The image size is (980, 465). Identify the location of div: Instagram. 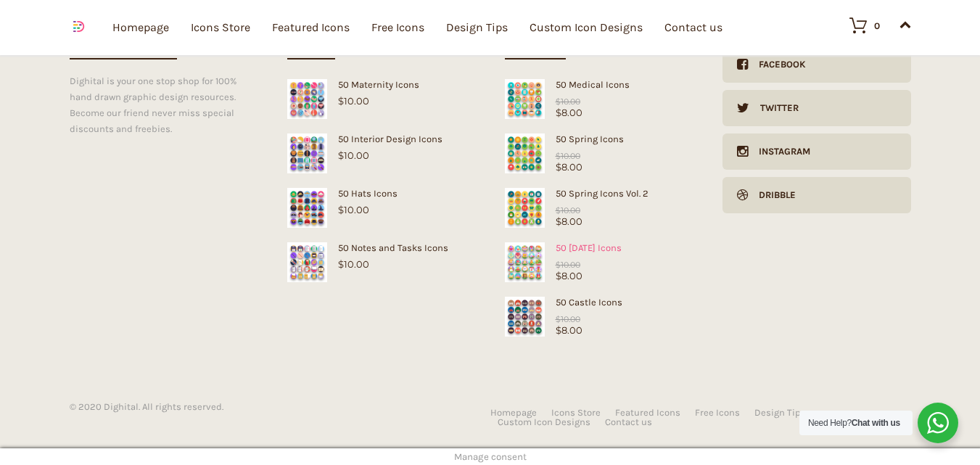
(779, 152).